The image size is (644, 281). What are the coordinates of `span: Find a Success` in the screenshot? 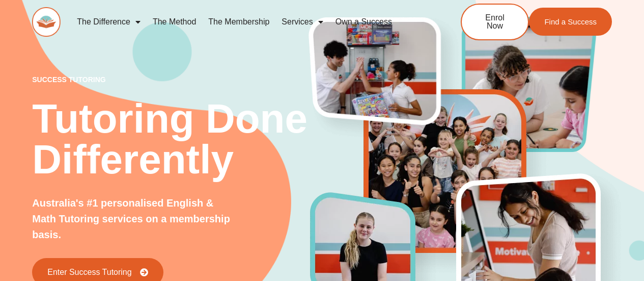 It's located at (570, 21).